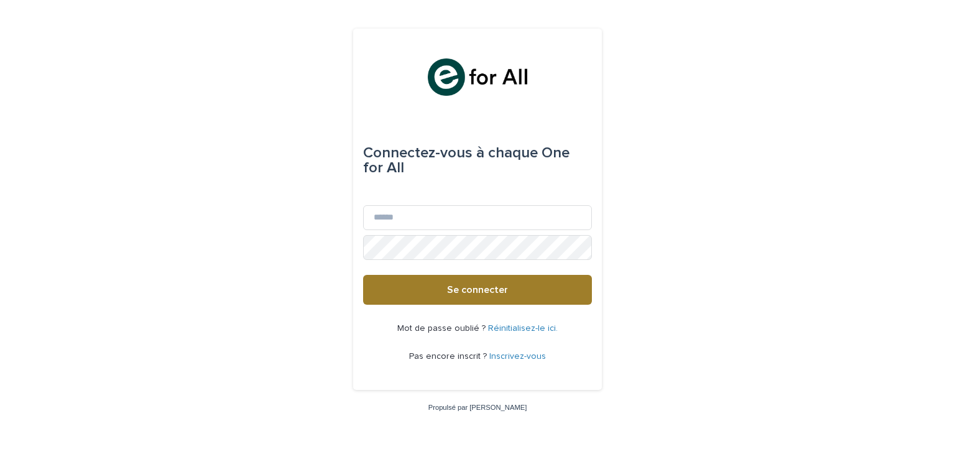  Describe the element at coordinates (523, 328) in the screenshot. I see `a: Réinitialisez-le ici.` at that location.